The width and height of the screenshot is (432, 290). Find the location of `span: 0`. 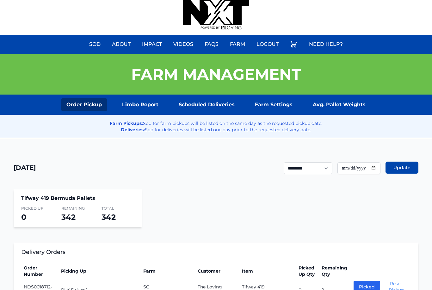

span: 0 is located at coordinates (24, 217).